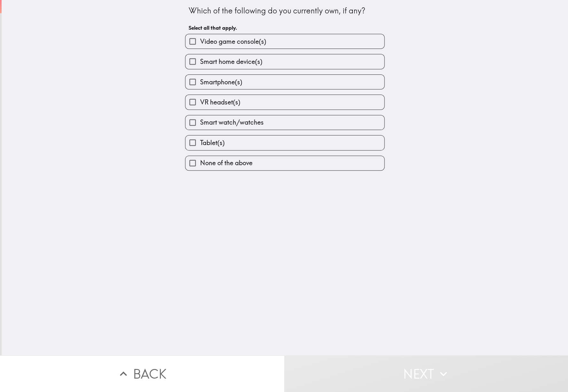  I want to click on span: None of the above, so click(226, 163).